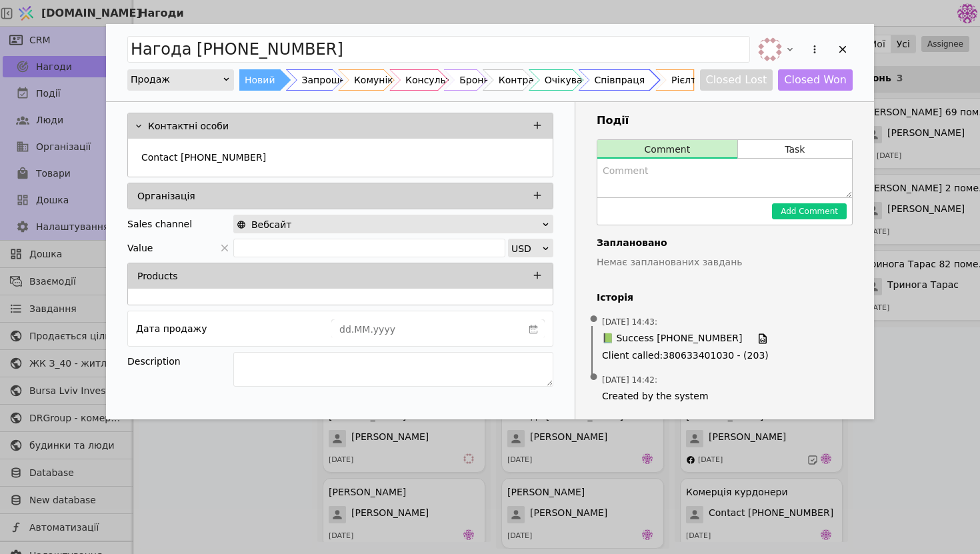  Describe the element at coordinates (188, 126) in the screenshot. I see `p: Контактні особи` at that location.